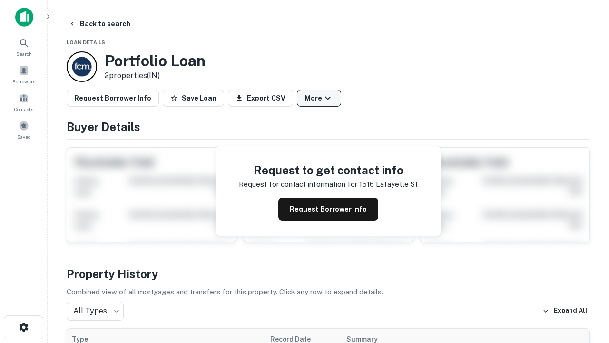  What do you see at coordinates (24, 129) in the screenshot?
I see `div: Saved` at bounding box center [24, 129].